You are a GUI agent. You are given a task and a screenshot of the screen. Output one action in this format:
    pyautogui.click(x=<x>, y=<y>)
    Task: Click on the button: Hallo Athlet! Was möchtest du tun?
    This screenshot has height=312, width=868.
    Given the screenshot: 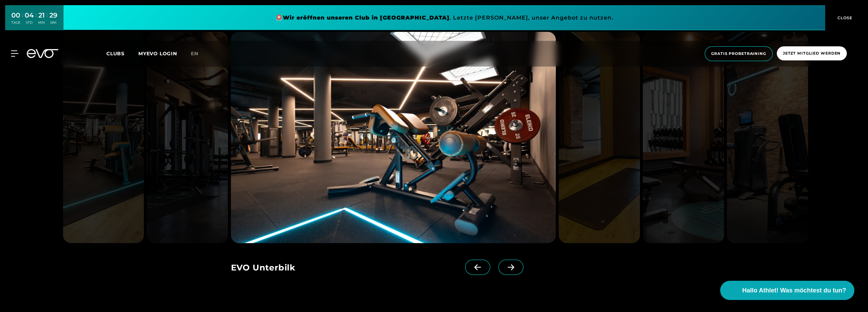 What is the action you would take?
    pyautogui.click(x=787, y=290)
    